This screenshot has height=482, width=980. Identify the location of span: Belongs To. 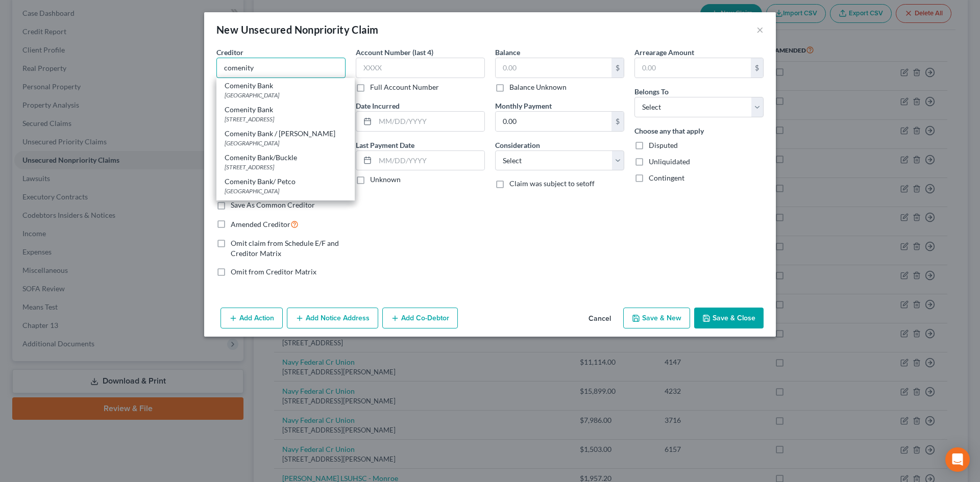
(651, 91).